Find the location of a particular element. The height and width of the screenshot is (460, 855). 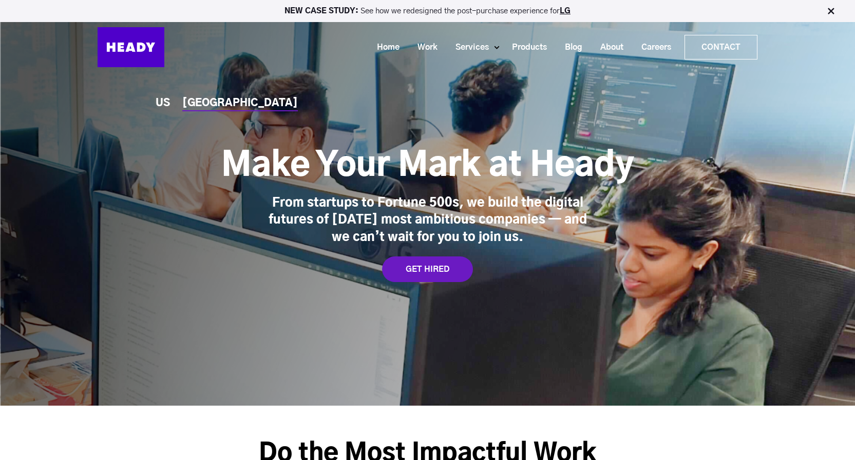

a: LG is located at coordinates (565, 11).